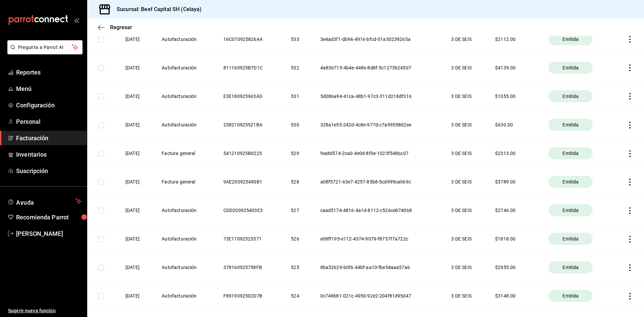  What do you see at coordinates (297, 153) in the screenshot?
I see `th: 529` at bounding box center [297, 153].